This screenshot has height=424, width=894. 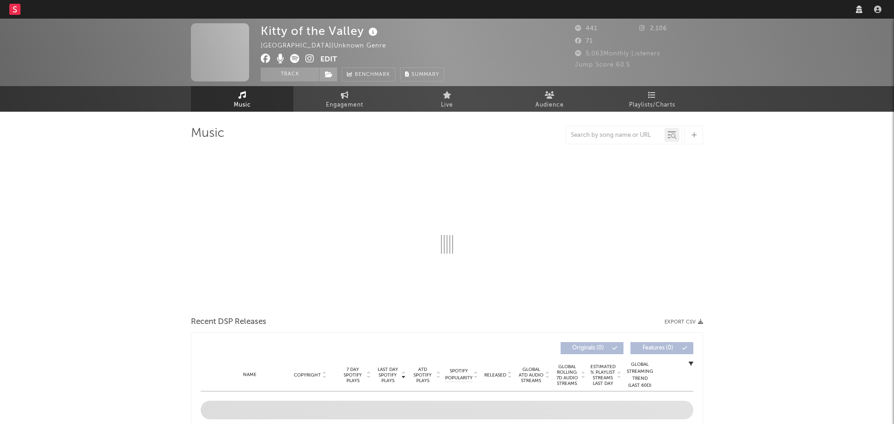 I want to click on span: Estimated % Playlist Streams Last Day, so click(x=602, y=375).